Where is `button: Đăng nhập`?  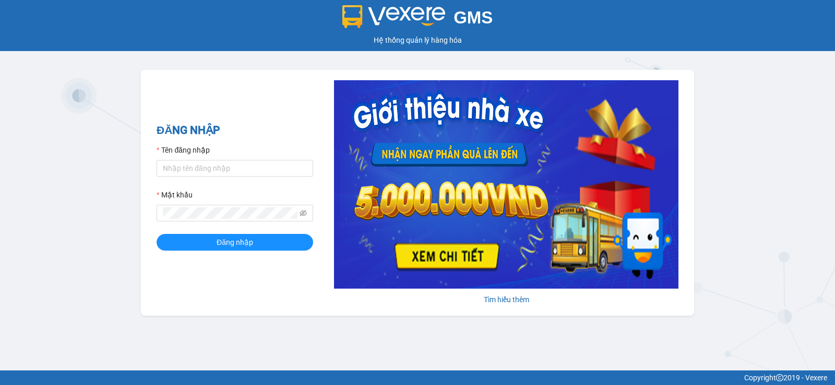 button: Đăng nhập is located at coordinates (235, 243).